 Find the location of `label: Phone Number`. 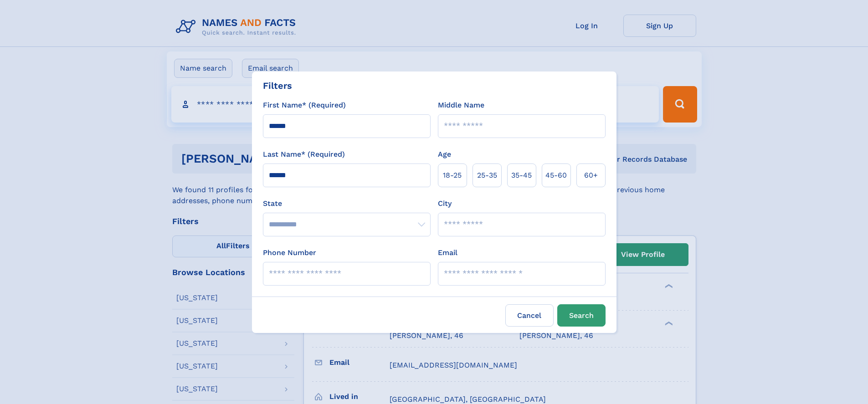

label: Phone Number is located at coordinates (289, 252).